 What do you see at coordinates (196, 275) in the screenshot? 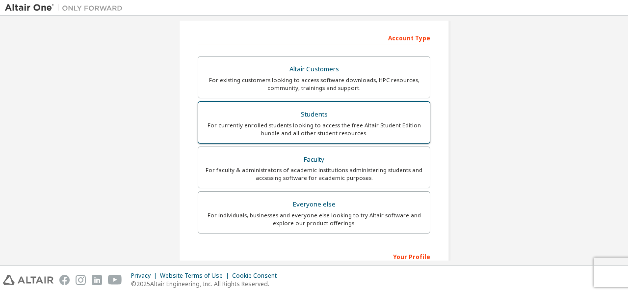
I see `div: Website Terms of Use` at bounding box center [196, 275].